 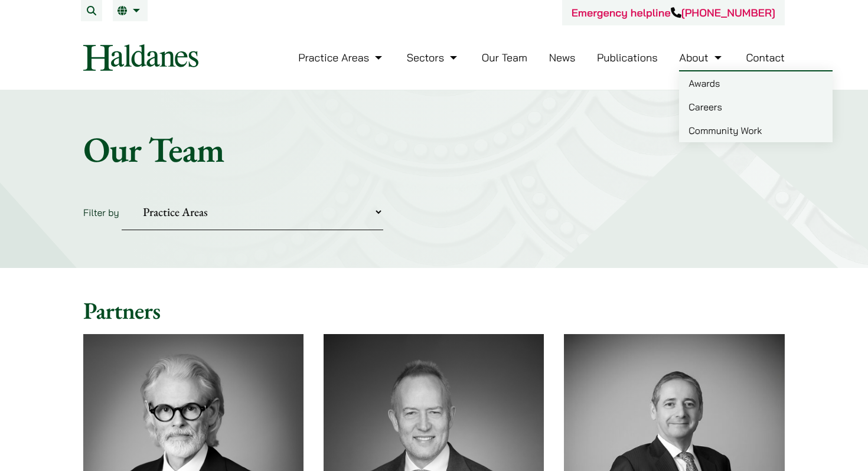 I want to click on h1: Our Team, so click(x=434, y=150).